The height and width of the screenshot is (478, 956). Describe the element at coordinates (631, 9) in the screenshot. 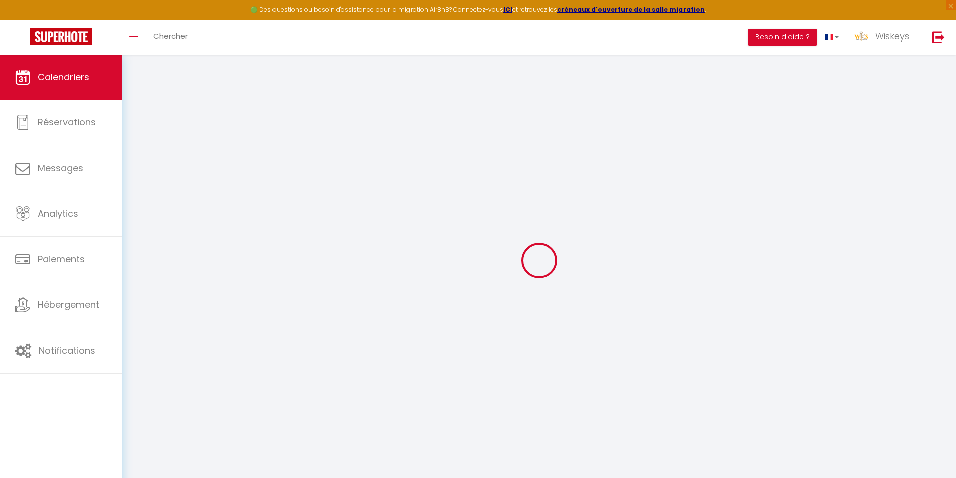

I see `strong: créneaux d'ouverture de la salle migration` at that location.